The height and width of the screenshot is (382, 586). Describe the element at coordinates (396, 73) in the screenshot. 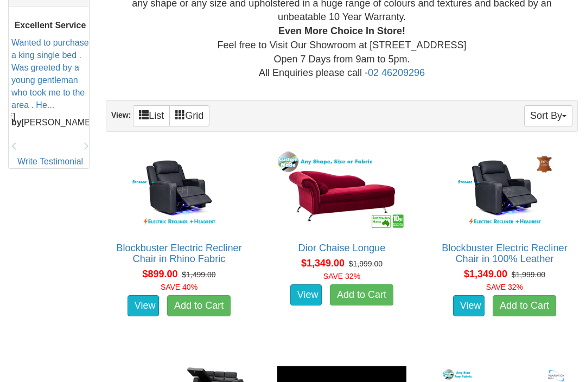

I see `a: 02 46209296` at that location.